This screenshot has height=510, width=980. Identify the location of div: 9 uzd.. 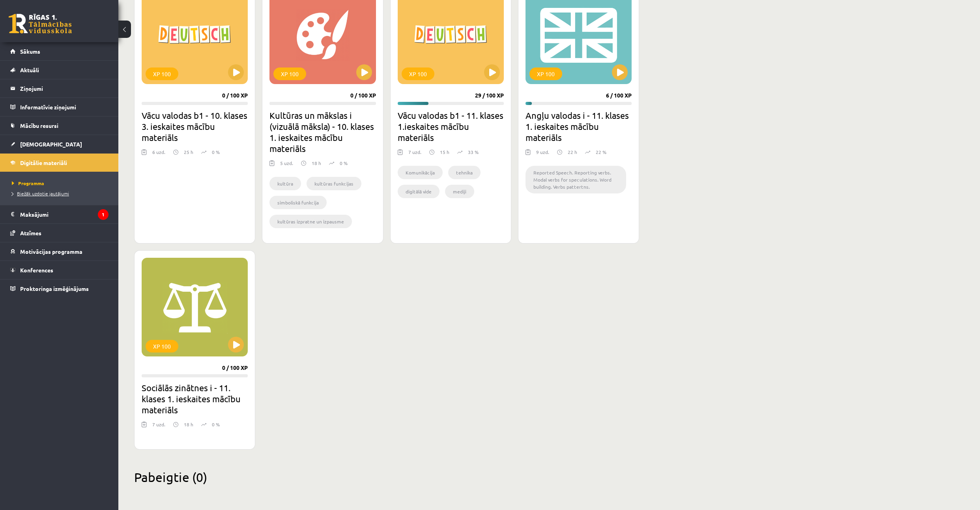
(543, 154).